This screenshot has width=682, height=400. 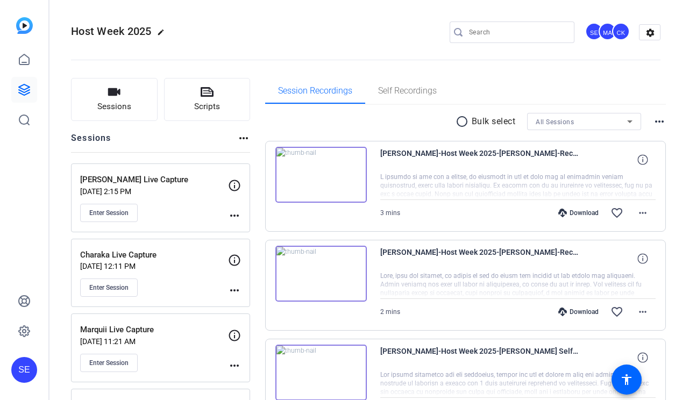 I want to click on p: Marquii Live Capture, so click(x=154, y=330).